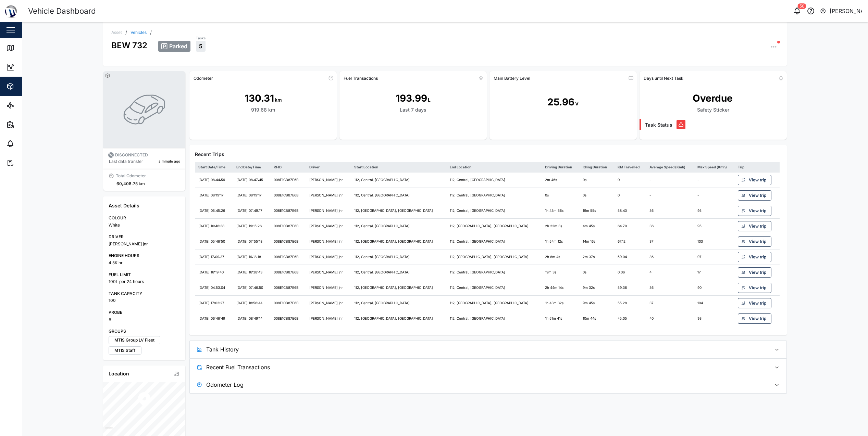  What do you see at coordinates (119, 374) in the screenshot?
I see `div: Location` at bounding box center [119, 374].